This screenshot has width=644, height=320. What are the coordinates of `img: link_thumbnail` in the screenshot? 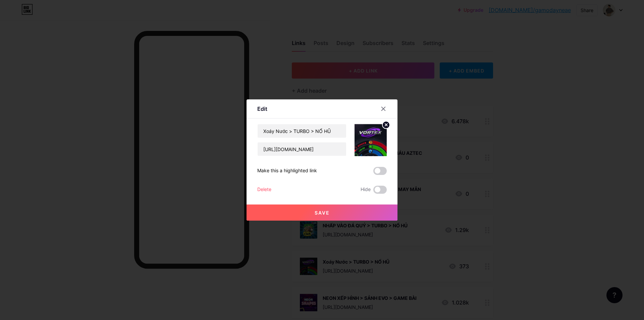 It's located at (370, 140).